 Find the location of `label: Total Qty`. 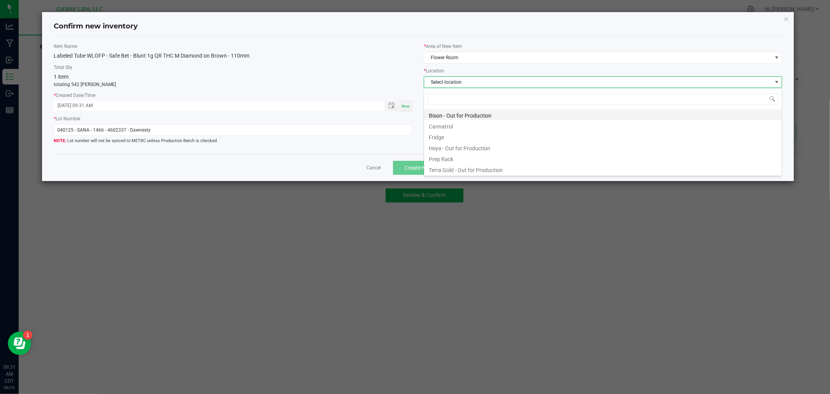

label: Total Qty is located at coordinates (233, 67).